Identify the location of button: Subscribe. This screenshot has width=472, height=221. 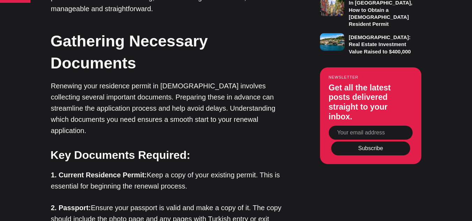
(371, 148).